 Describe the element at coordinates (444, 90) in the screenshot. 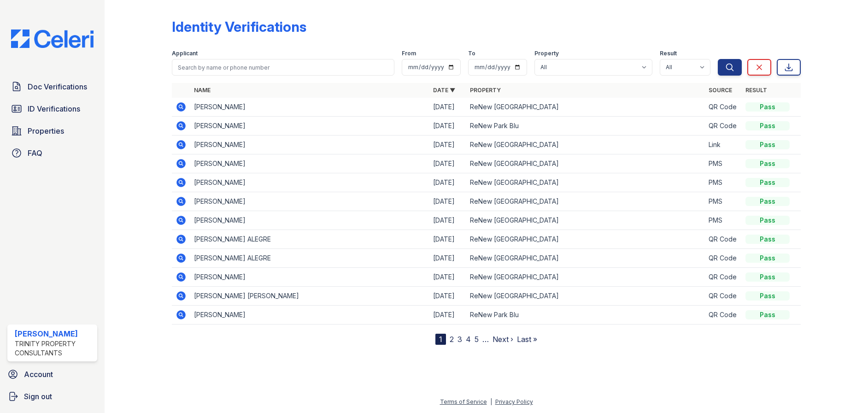

I see `a: Date ▼` at that location.